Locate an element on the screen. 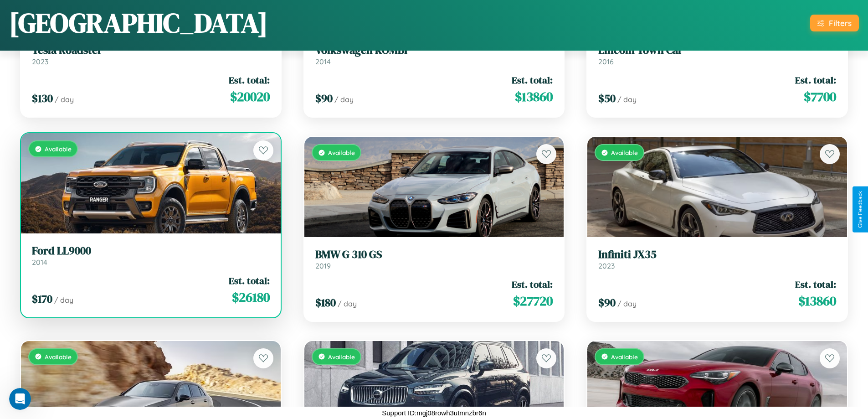  span: $ 7700 is located at coordinates (820, 97).